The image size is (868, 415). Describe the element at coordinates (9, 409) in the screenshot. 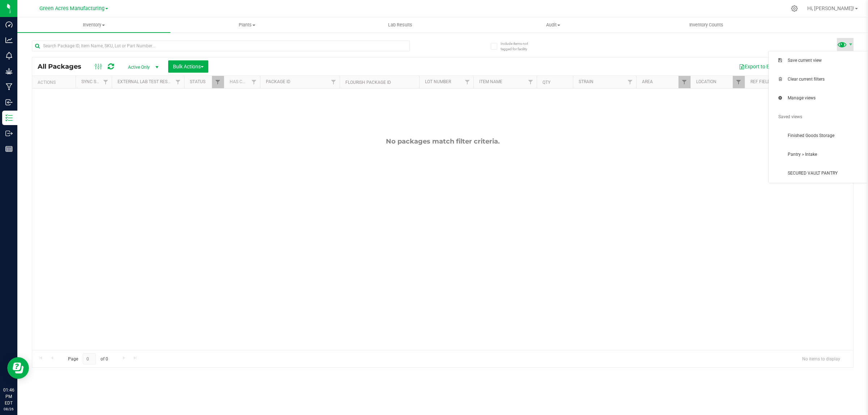

I see `p: 08/26` at that location.